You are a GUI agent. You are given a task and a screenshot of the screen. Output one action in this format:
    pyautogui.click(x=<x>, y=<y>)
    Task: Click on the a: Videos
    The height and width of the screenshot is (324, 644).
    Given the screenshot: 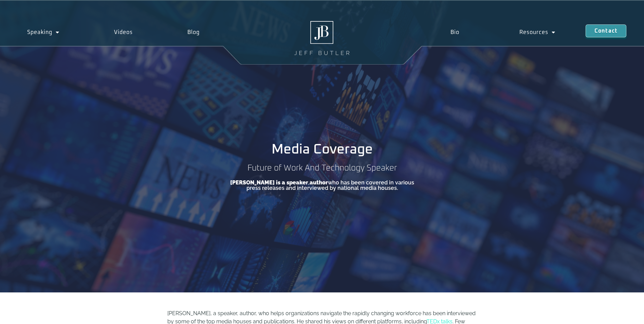 What is the action you would take?
    pyautogui.click(x=123, y=32)
    